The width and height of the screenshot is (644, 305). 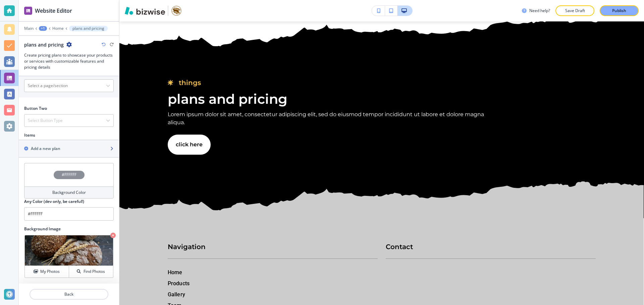 What do you see at coordinates (36, 108) in the screenshot?
I see `h2: Button Two` at bounding box center [36, 108].